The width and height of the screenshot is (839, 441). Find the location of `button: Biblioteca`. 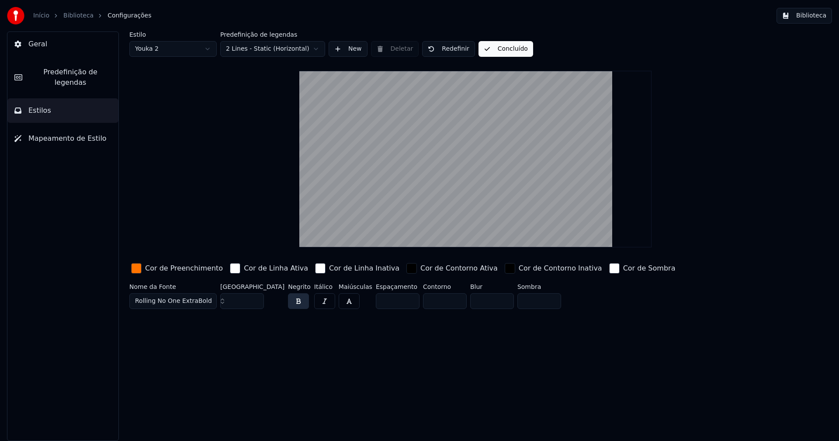

button: Biblioteca is located at coordinates (804, 16).